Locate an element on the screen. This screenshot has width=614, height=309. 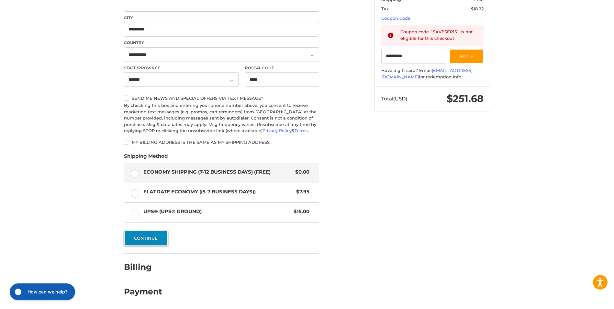
span: $18.92 is located at coordinates (477, 9).